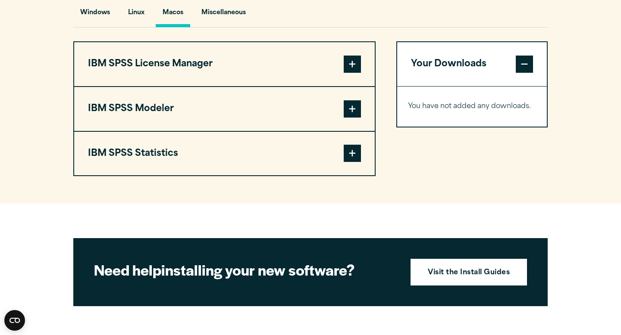 This screenshot has height=335, width=621. What do you see at coordinates (472, 64) in the screenshot?
I see `button: Your Downloads` at bounding box center [472, 64].